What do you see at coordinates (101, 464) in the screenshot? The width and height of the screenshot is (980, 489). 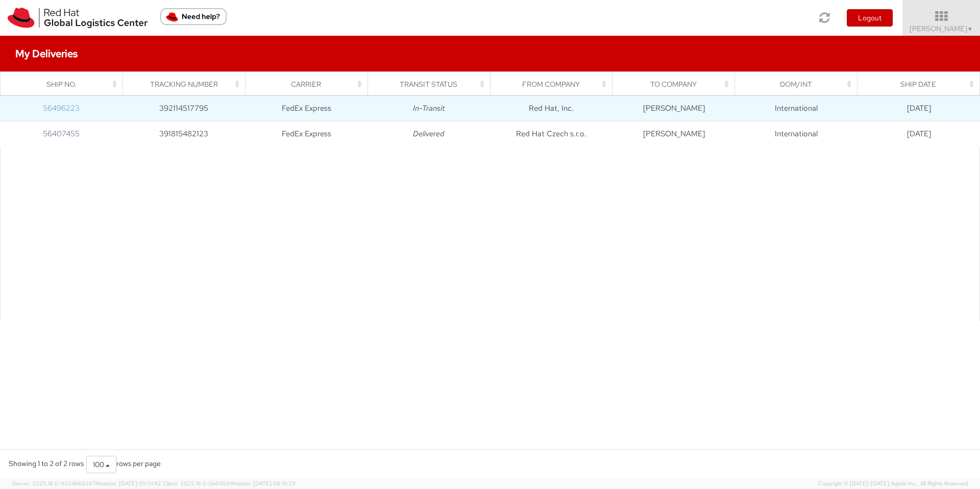 I see `button: 100` at bounding box center [101, 464].